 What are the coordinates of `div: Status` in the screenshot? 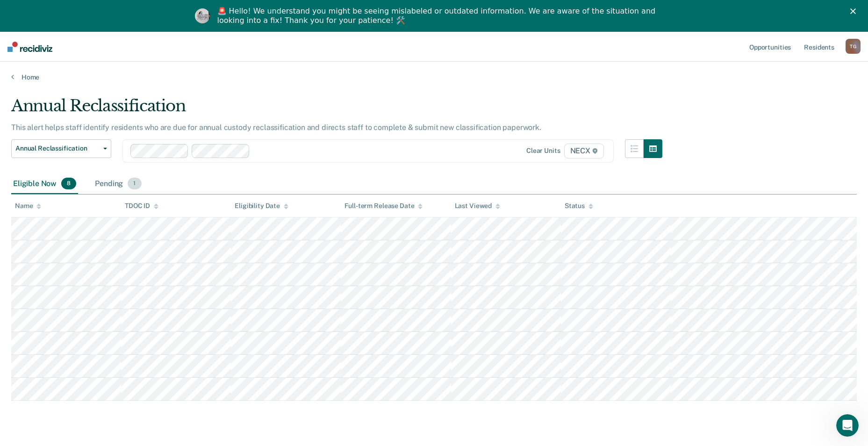 It's located at (578, 206).